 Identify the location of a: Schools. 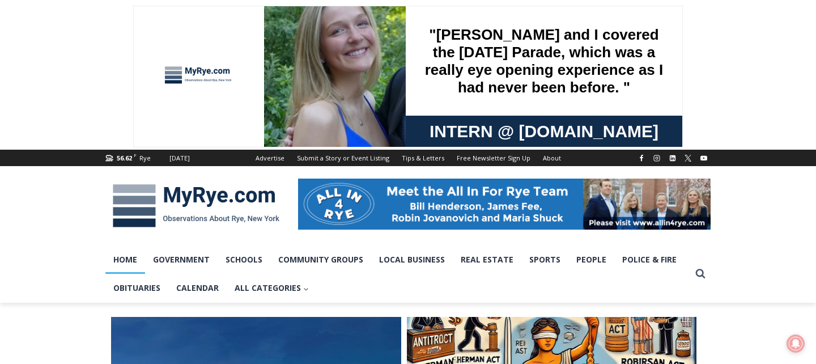
(244, 260).